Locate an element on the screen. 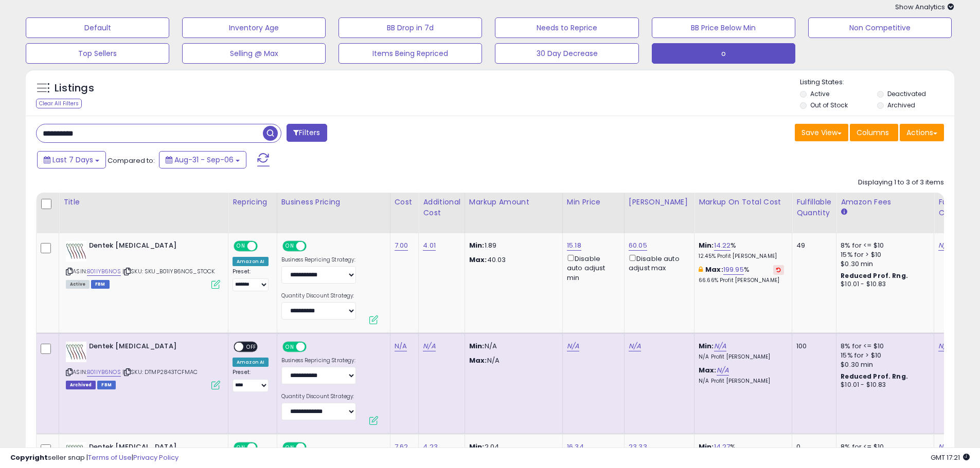 The height and width of the screenshot is (468, 980). div: Markup Amount is located at coordinates (513, 202).